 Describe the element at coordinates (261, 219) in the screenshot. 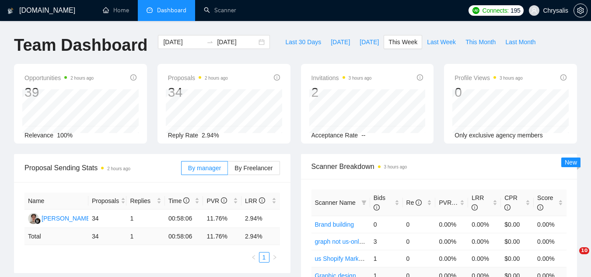

I see `td: 2.94%` at that location.